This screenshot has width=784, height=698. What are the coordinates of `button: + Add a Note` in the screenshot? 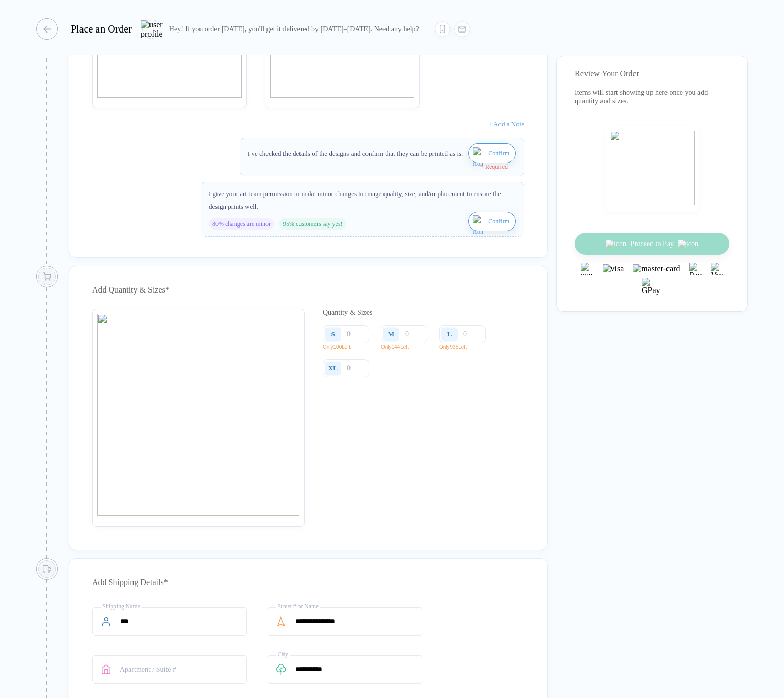 It's located at (507, 124).